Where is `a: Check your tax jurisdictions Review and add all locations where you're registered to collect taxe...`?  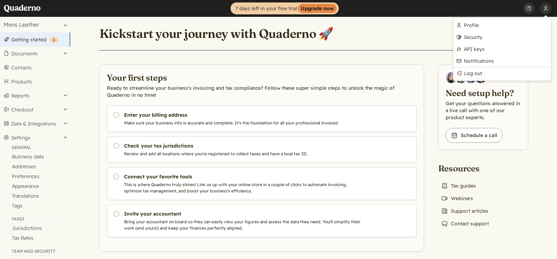
a: Check your tax jurisdictions Review and add all locations where you're registered to collect taxe... is located at coordinates (262, 150).